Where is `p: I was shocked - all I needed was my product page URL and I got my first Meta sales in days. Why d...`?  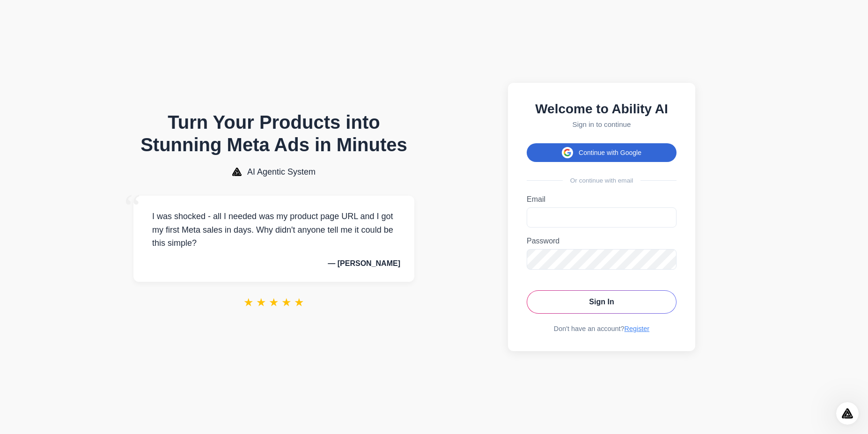
p: I was shocked - all I needed was my product page URL and I got my first Meta sales in days. Why d... is located at coordinates (274, 229).